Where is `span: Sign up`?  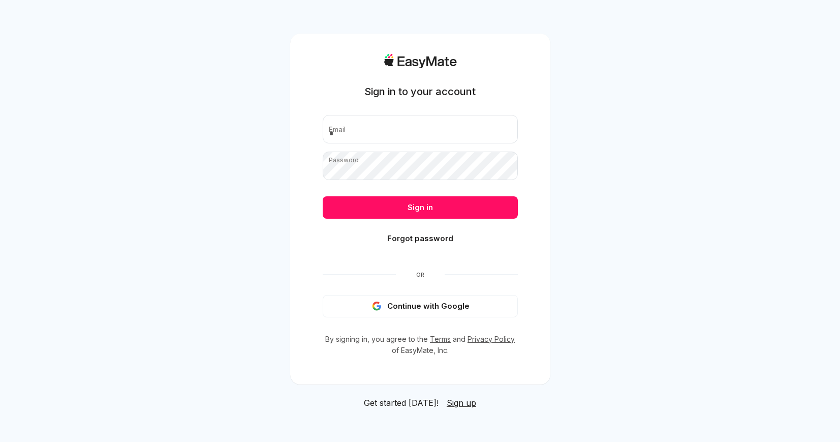 span: Sign up is located at coordinates (461, 402).